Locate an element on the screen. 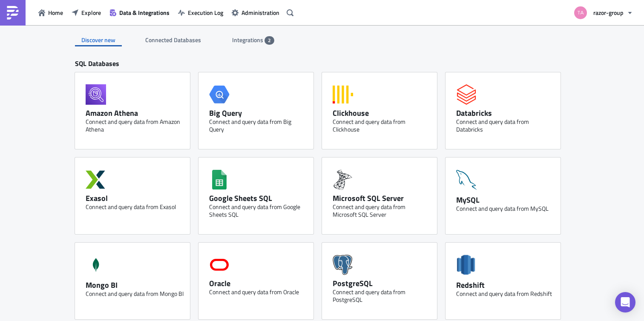  div: Connect and query data from Databricks is located at coordinates (505, 126).